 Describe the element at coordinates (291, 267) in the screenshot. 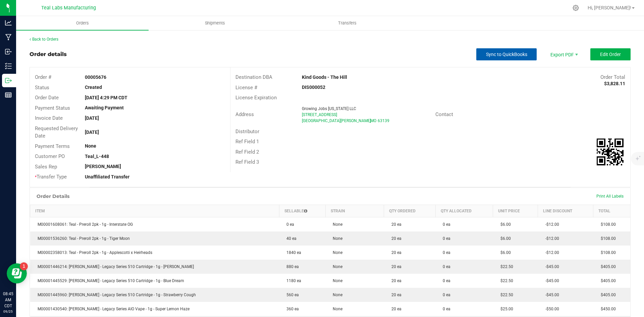

I see `span: 880 ea` at that location.